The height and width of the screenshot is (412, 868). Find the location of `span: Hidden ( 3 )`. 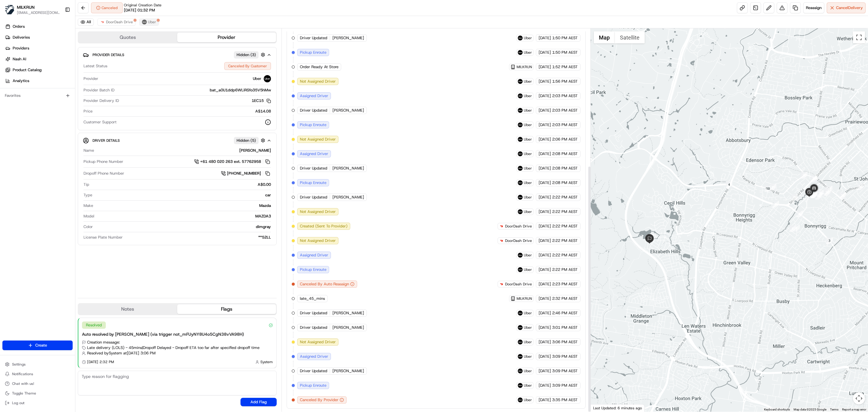

span: Hidden ( 3 ) is located at coordinates (246, 55).